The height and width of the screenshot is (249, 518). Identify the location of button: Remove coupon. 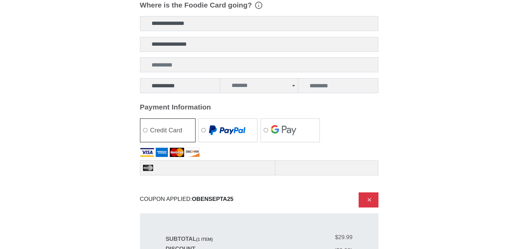
(368, 199).